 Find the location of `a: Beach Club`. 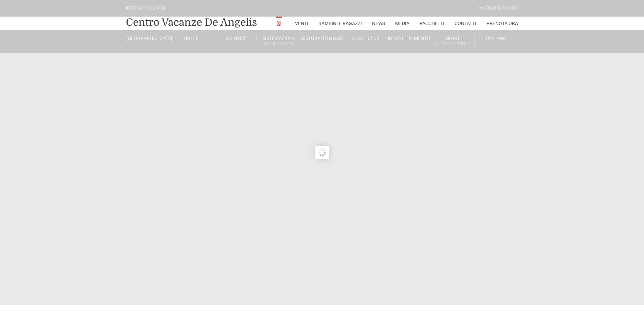

a: Beach Club is located at coordinates (366, 38).